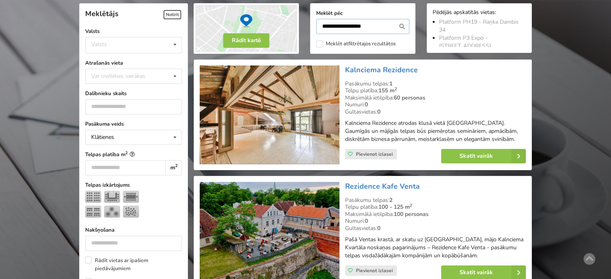 This screenshot has width=611, height=279. Describe the element at coordinates (112, 212) in the screenshot. I see `img: Bankets` at that location.